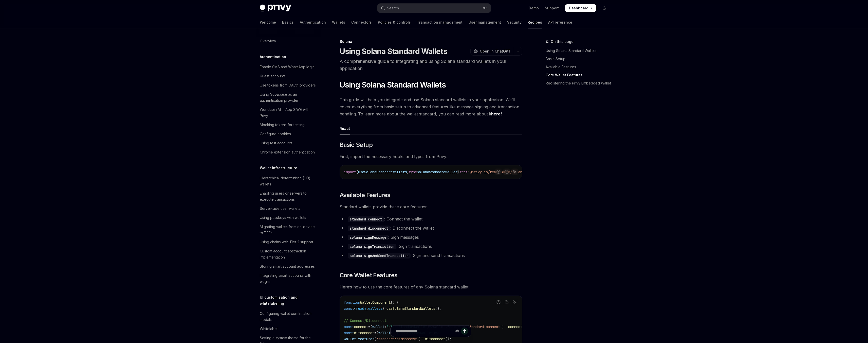 The height and width of the screenshot is (343, 868). I want to click on div: Using chains with Tier 2 support, so click(287, 242).